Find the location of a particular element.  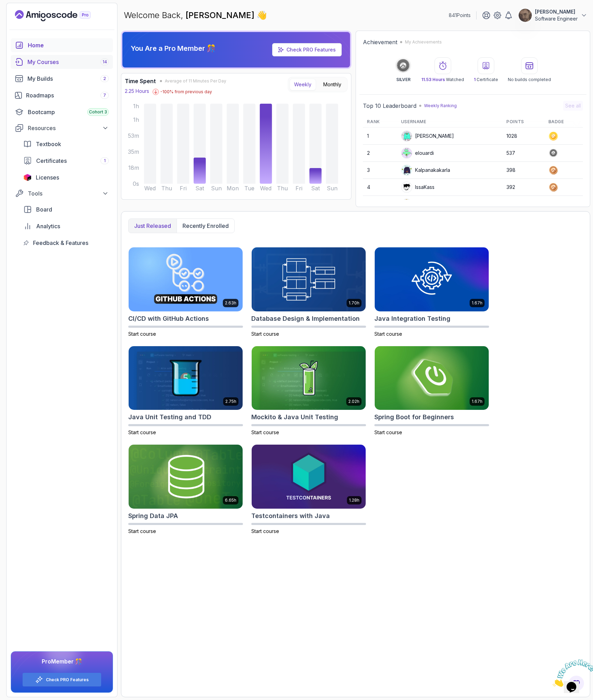

h2: Testcontainers with Java is located at coordinates (291, 516).